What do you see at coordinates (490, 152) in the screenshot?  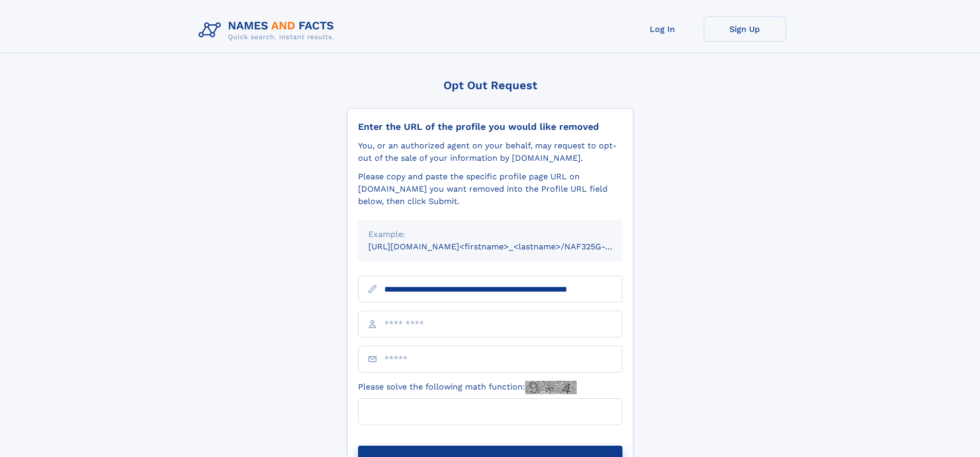 I see `div: You, or an authorized agent on your behalf, may request to opt-out of the sale of your informatio...` at bounding box center [490, 152].